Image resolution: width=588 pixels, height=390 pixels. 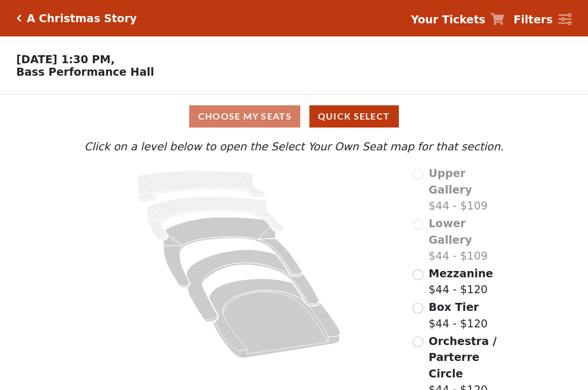 I want to click on h5: A Christmas Story, so click(x=81, y=18).